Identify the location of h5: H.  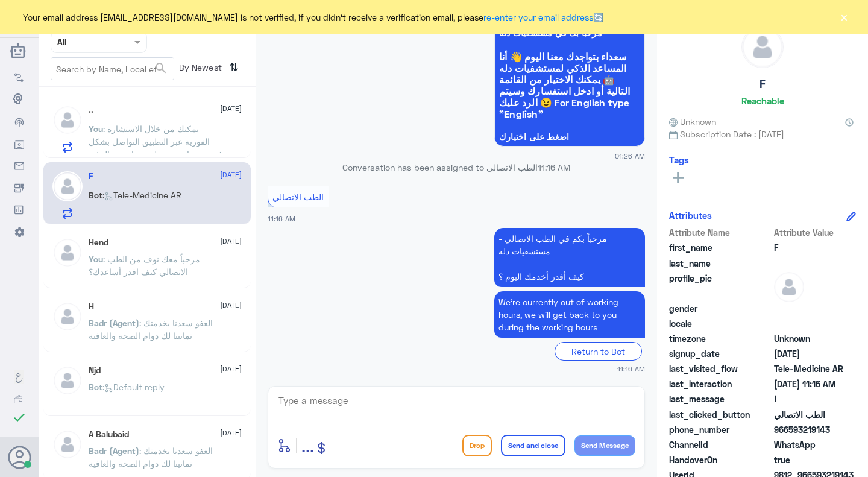
(91, 306).